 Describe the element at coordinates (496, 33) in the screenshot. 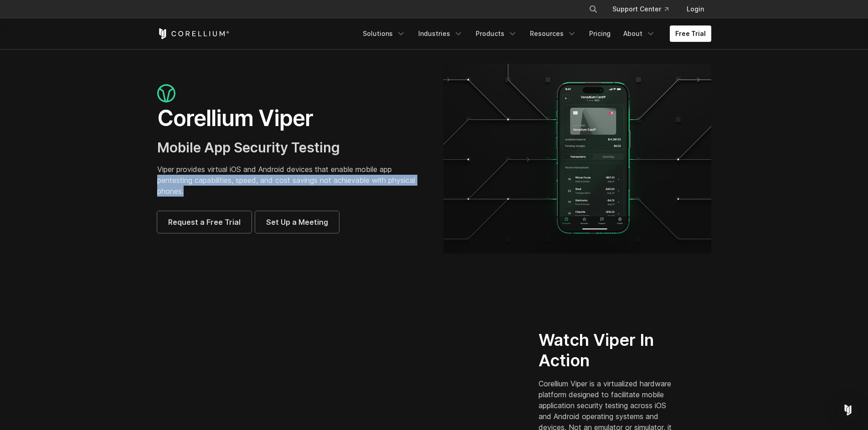

I see `a: Products` at that location.